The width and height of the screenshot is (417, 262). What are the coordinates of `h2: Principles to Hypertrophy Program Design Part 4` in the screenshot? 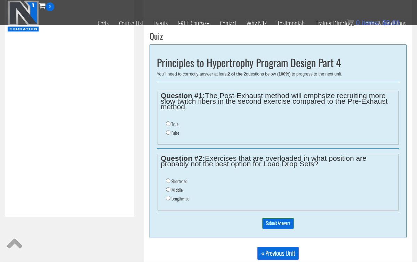 It's located at (278, 62).